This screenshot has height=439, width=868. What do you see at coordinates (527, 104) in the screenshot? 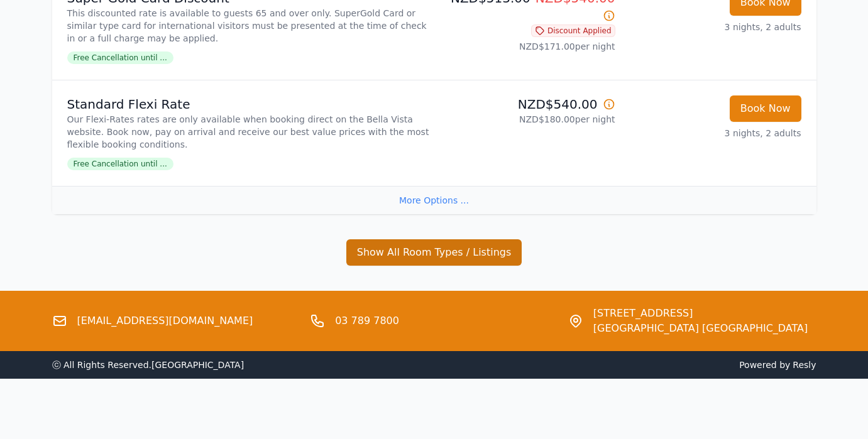
I see `p: NZD$540.00` at bounding box center [527, 104].